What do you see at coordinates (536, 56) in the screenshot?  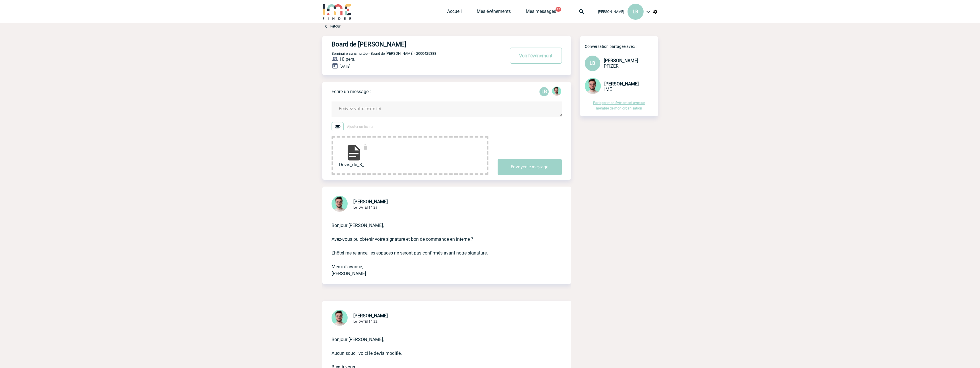 I see `button: Voir l'événement` at bounding box center [536, 56].